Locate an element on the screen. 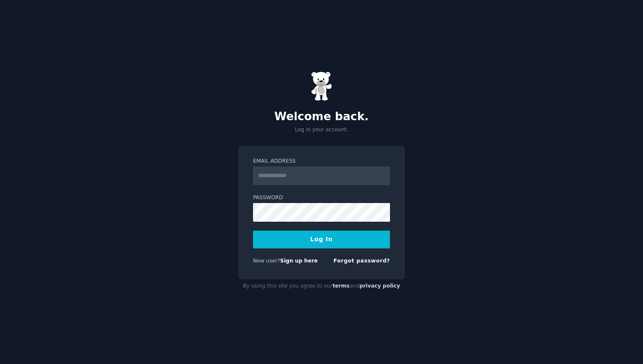  a: Forgot password? is located at coordinates (362, 261).